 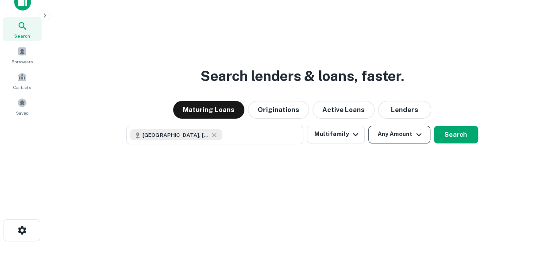 What do you see at coordinates (399, 135) in the screenshot?
I see `button: Any Amount` at bounding box center [399, 135].